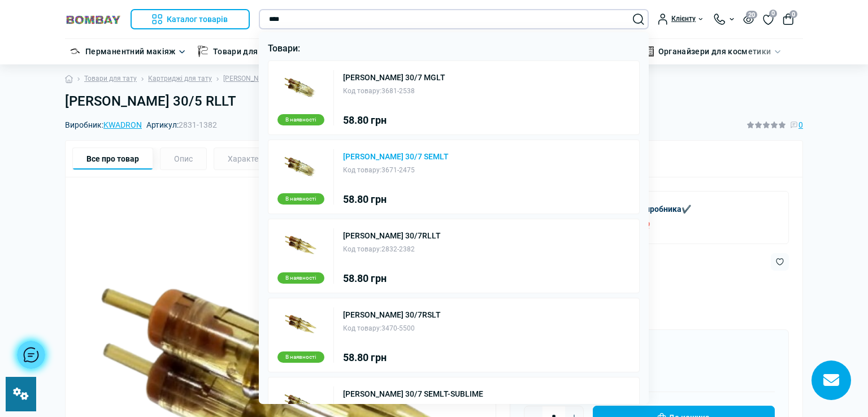  What do you see at coordinates (203, 51) in the screenshot?
I see `img: Товари для тату` at bounding box center [203, 51].